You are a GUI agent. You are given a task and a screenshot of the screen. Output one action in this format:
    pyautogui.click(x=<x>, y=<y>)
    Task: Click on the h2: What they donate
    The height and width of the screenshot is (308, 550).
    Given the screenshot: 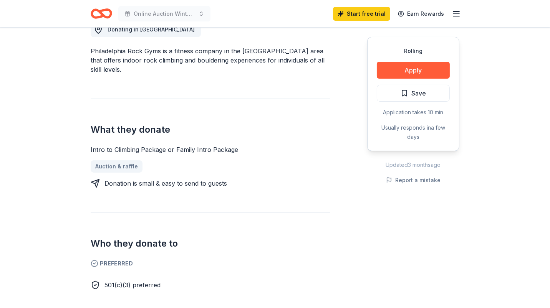 What is the action you would take?
    pyautogui.click(x=210, y=130)
    